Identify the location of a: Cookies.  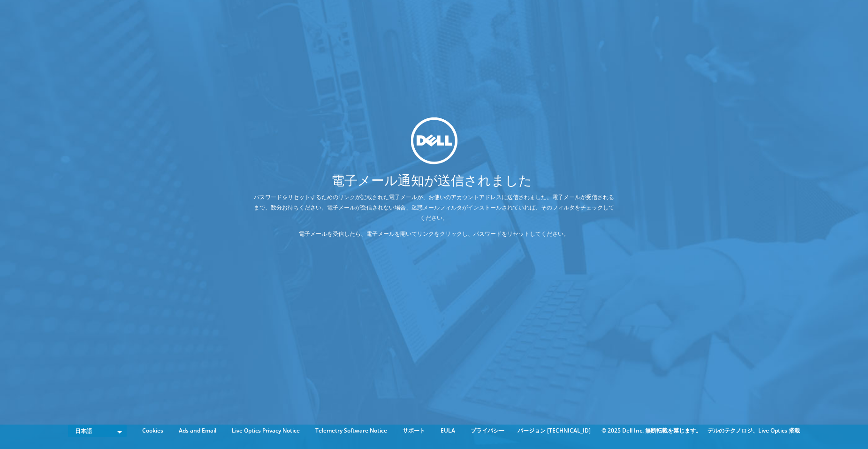
(152, 431).